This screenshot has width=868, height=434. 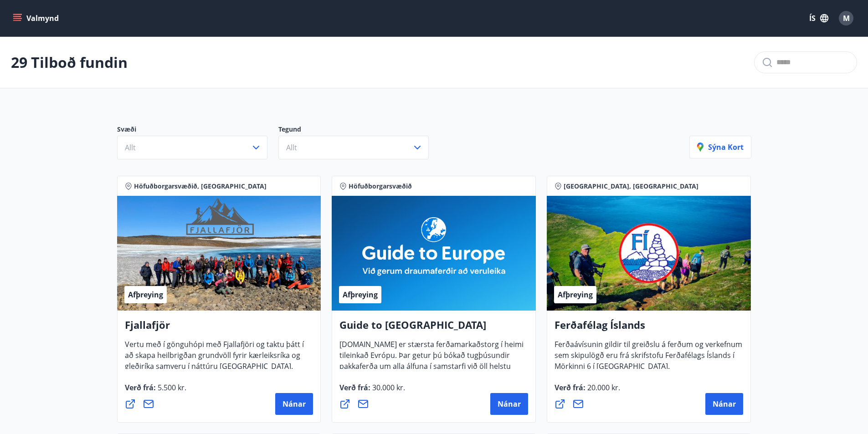 What do you see at coordinates (720, 147) in the screenshot?
I see `button: Sýna kort` at bounding box center [720, 147].